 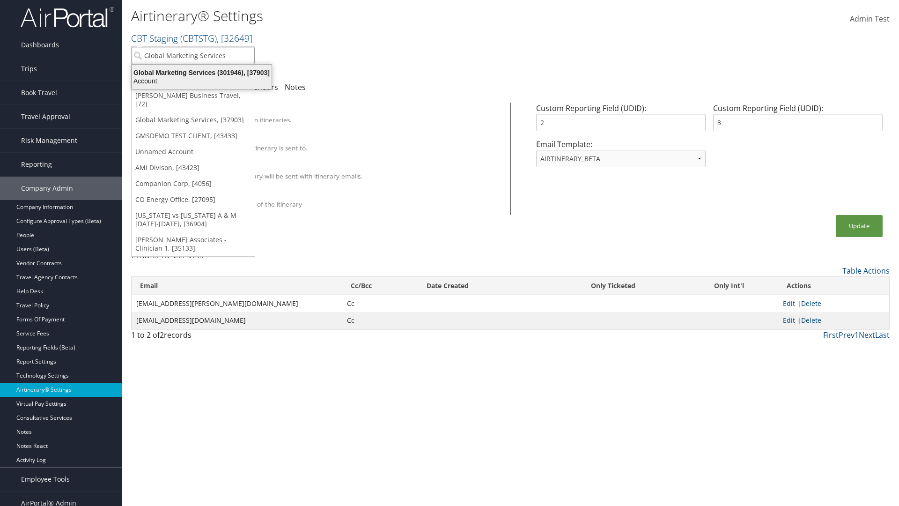 I want to click on span: Travel Approval, so click(x=45, y=117).